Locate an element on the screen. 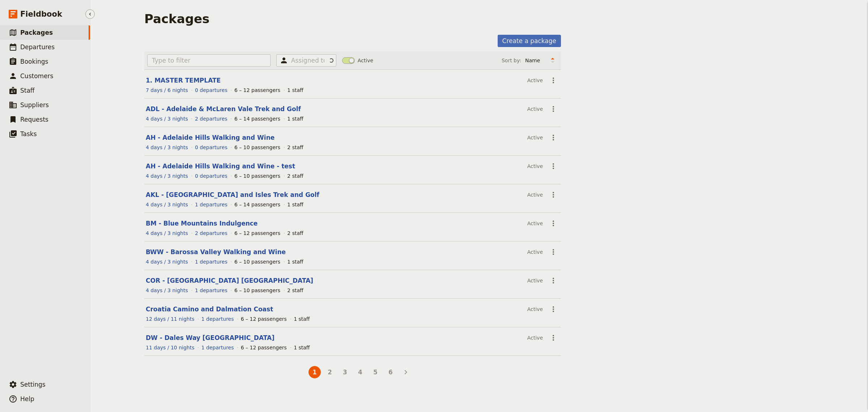  span: Suppliers is located at coordinates (34, 105).